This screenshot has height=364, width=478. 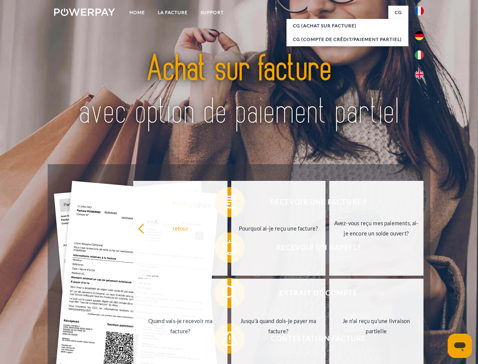 I want to click on a: Support, so click(x=212, y=13).